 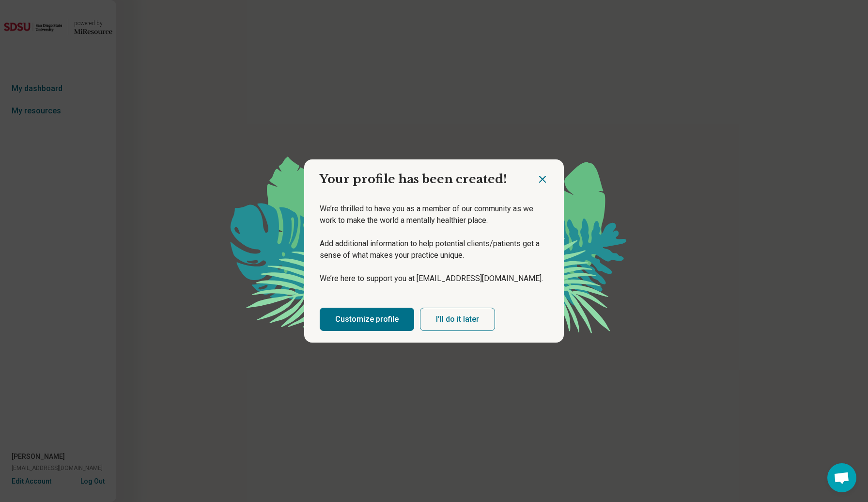 What do you see at coordinates (457, 319) in the screenshot?
I see `button: I’ll do it later` at bounding box center [457, 319].